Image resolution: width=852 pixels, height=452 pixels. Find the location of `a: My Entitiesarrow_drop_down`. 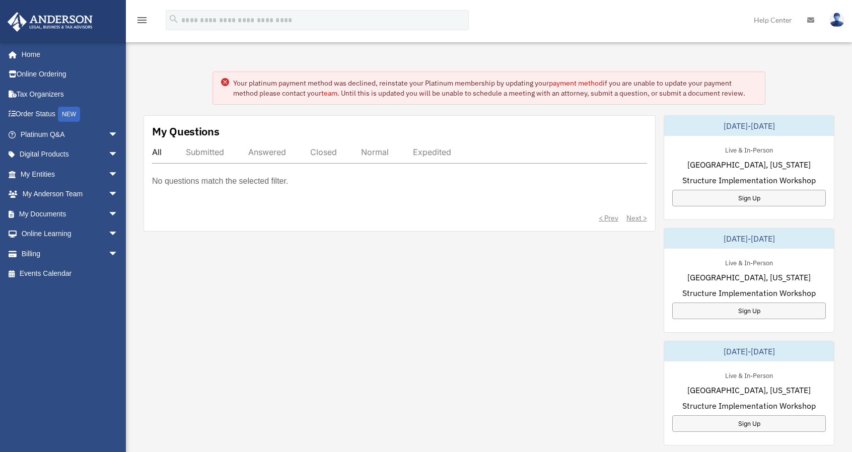

a: My Entitiesarrow_drop_down is located at coordinates (70, 174).